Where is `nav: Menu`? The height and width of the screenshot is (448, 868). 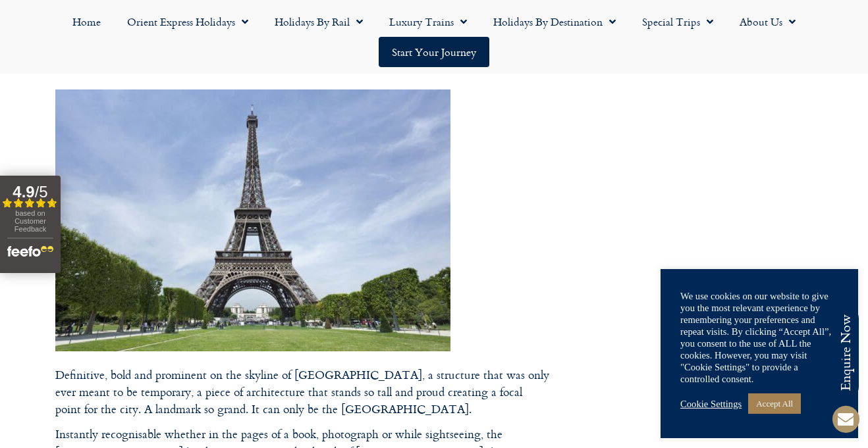 nav: Menu is located at coordinates (434, 37).